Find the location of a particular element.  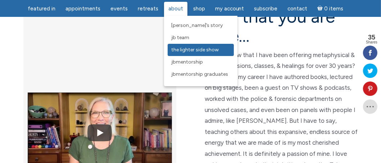

a: My Account is located at coordinates (229, 9).